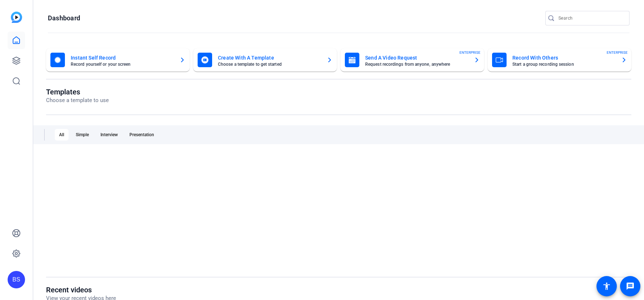 The height and width of the screenshot is (300, 644). Describe the element at coordinates (81, 290) in the screenshot. I see `h1: Recent videos` at that location.